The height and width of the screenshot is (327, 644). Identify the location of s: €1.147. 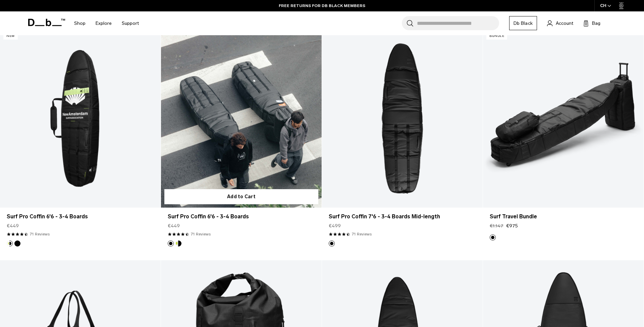
(497, 226).